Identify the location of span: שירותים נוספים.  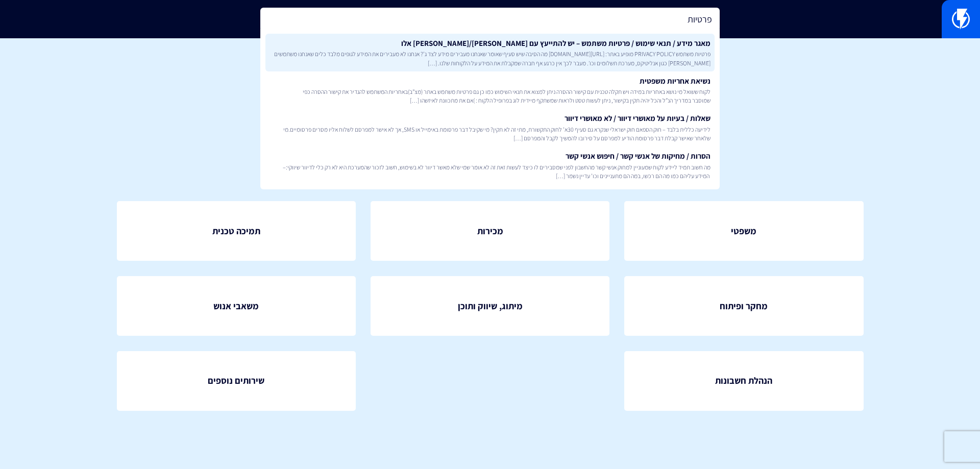
(236, 381).